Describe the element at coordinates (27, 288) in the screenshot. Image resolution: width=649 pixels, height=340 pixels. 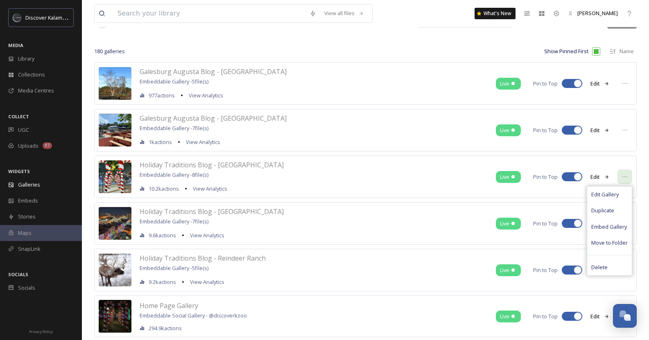
I see `span: Socials` at that location.